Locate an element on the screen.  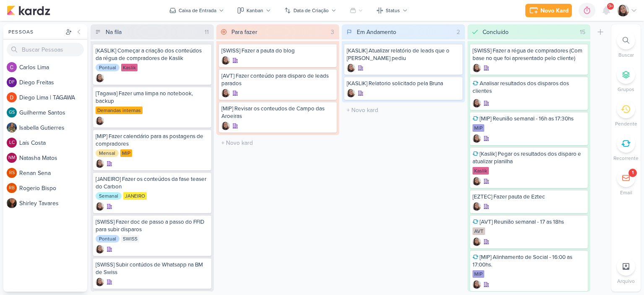
p: Grupos is located at coordinates (626, 90).